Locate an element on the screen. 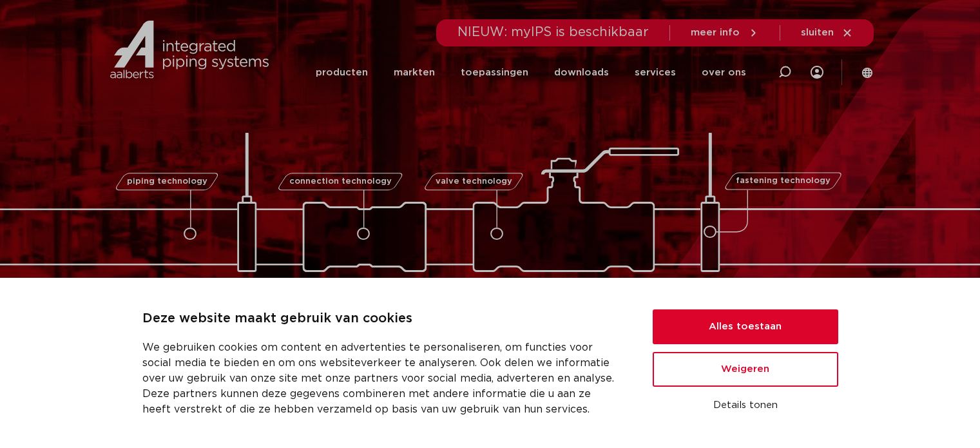  span: valve technology is located at coordinates (474, 181).